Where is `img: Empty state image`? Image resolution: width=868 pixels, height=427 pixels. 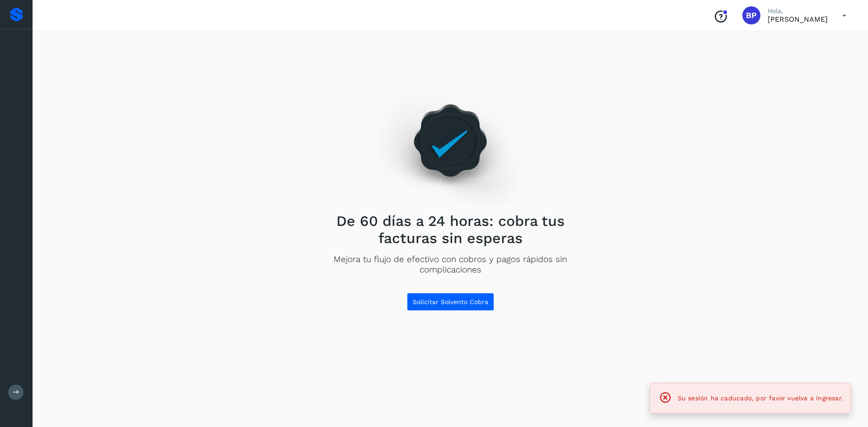
img: Empty state image is located at coordinates (450, 139).